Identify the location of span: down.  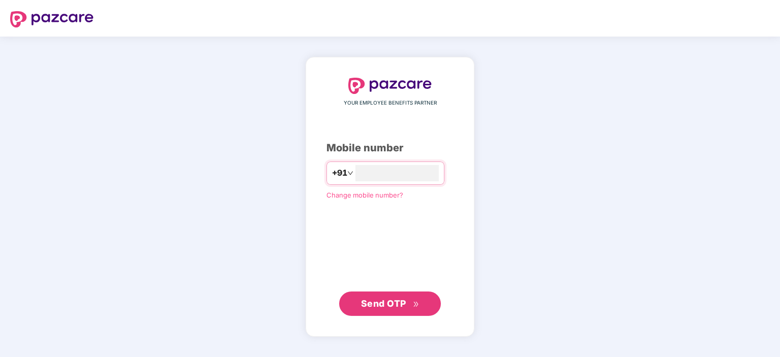
(350, 173).